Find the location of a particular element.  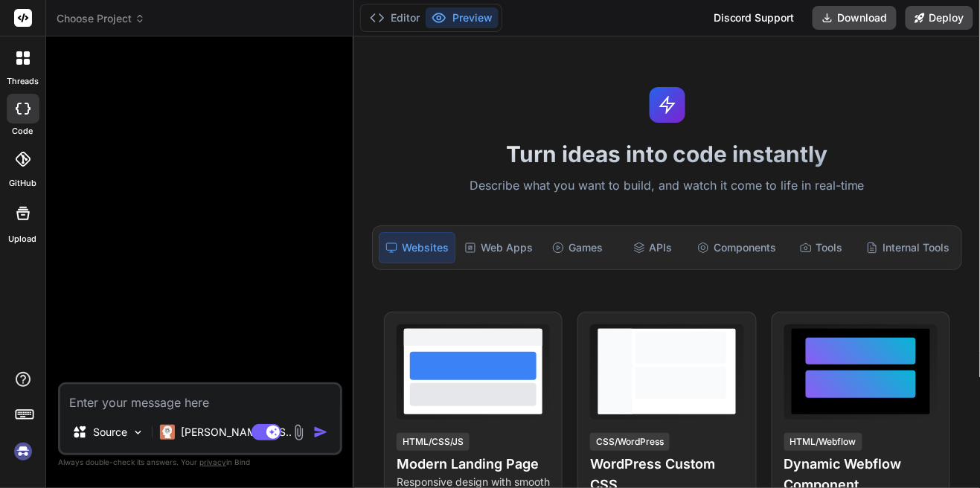

span: Choose Project is located at coordinates (101, 19).